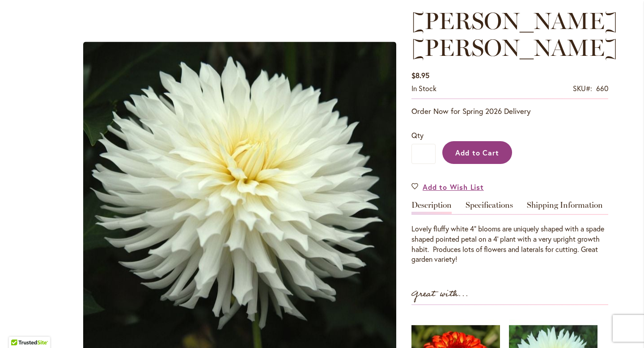 The width and height of the screenshot is (644, 348). What do you see at coordinates (440, 294) in the screenshot?
I see `strong: Great with...` at bounding box center [440, 294].